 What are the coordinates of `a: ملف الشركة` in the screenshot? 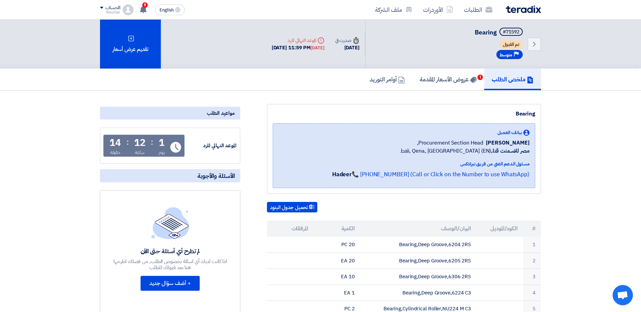 It's located at (394, 9).